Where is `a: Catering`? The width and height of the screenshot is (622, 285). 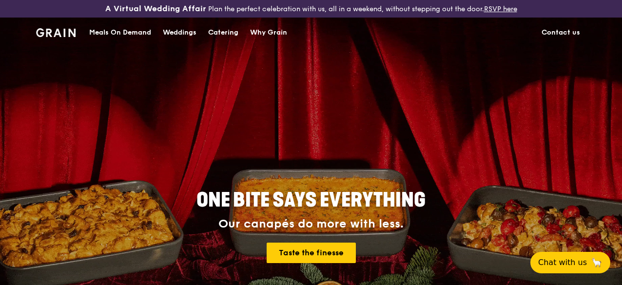
a: Catering is located at coordinates (223, 33).